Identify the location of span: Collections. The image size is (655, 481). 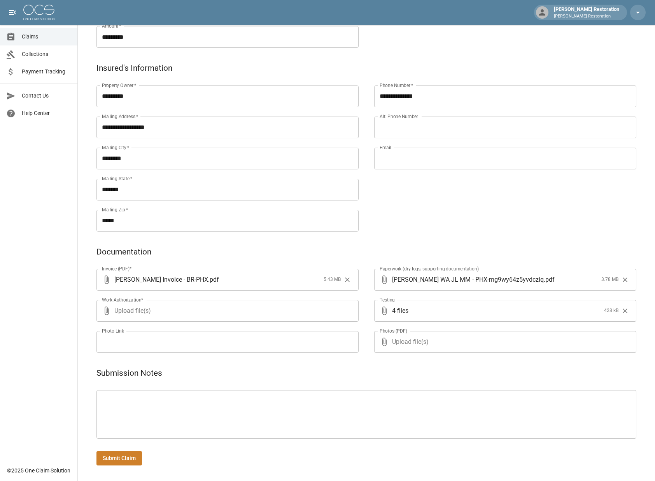
(46, 54).